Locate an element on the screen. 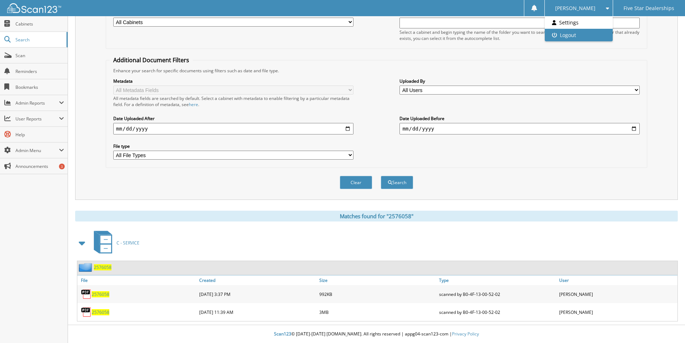  div: 992KB is located at coordinates (378, 294).